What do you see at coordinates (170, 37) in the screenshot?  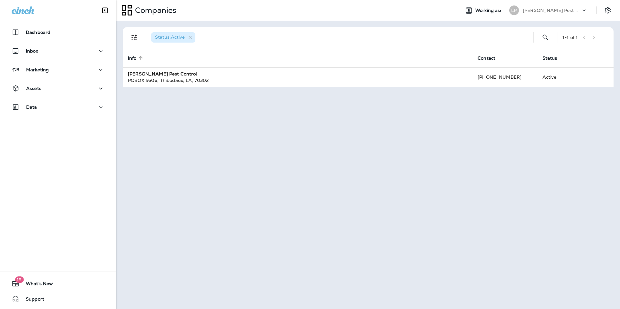 I see `span: Status : Active` at bounding box center [170, 37].